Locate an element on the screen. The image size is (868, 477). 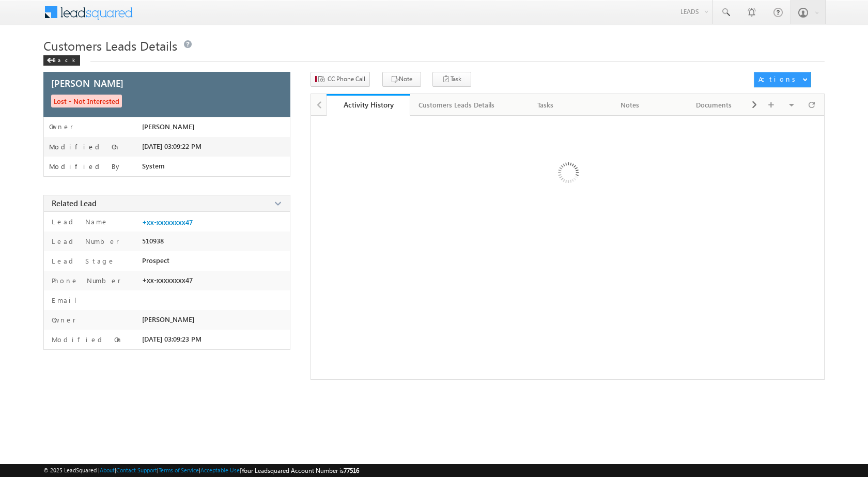
label: Phone Number is located at coordinates (85, 281).